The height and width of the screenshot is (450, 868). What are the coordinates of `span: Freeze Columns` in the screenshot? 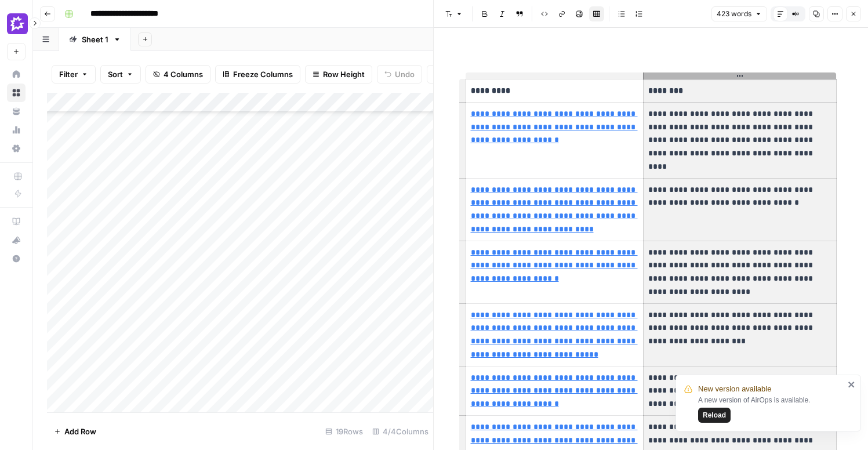 It's located at (263, 74).